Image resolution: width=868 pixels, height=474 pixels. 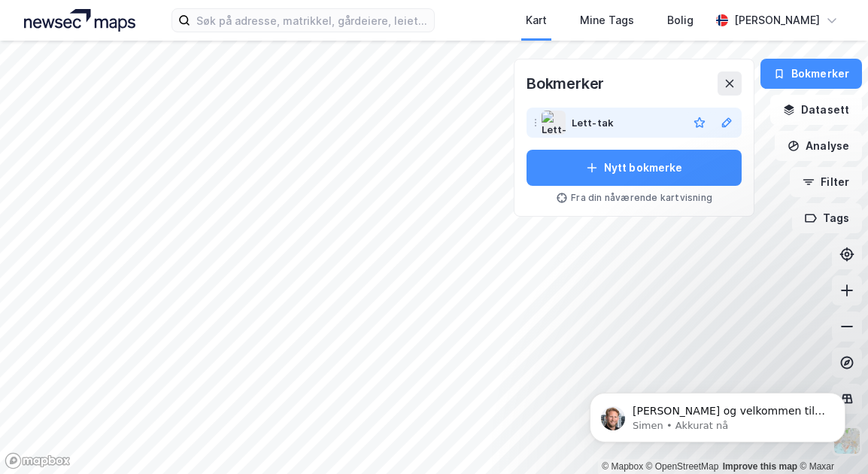 I want to click on a: Improve this map, so click(x=760, y=466).